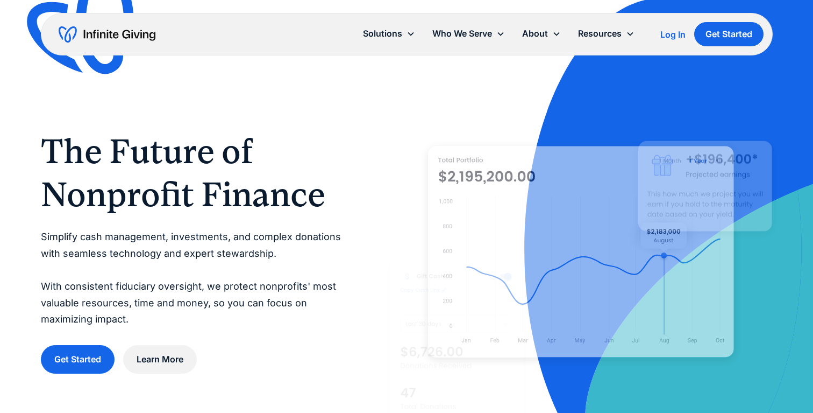  What do you see at coordinates (194, 173) in the screenshot?
I see `h1: The Future of Nonprofit Finance` at bounding box center [194, 173].